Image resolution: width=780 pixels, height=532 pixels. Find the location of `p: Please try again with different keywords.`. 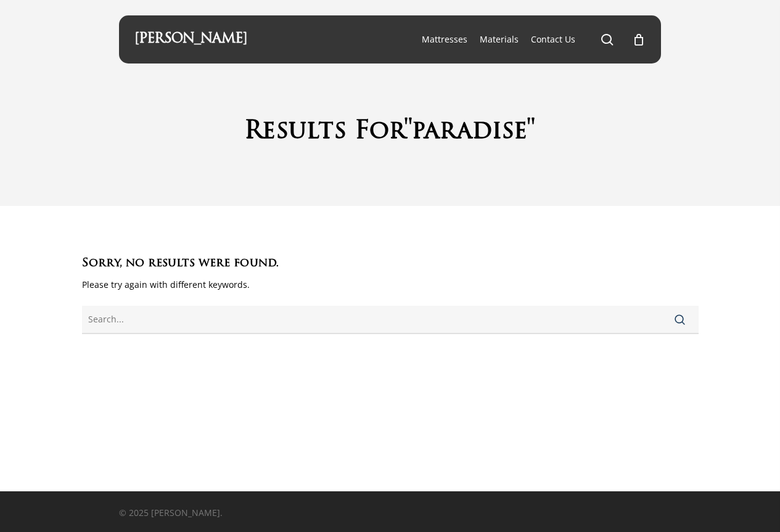

p: Please try again with different keywords. is located at coordinates (390, 291).